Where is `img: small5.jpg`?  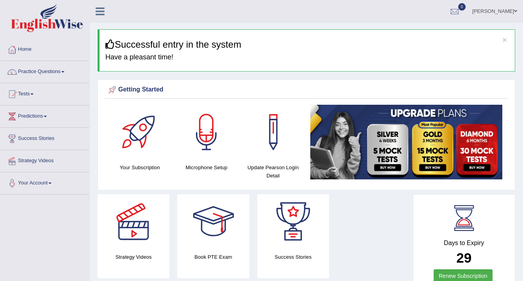
img: small5.jpg is located at coordinates (407, 142).